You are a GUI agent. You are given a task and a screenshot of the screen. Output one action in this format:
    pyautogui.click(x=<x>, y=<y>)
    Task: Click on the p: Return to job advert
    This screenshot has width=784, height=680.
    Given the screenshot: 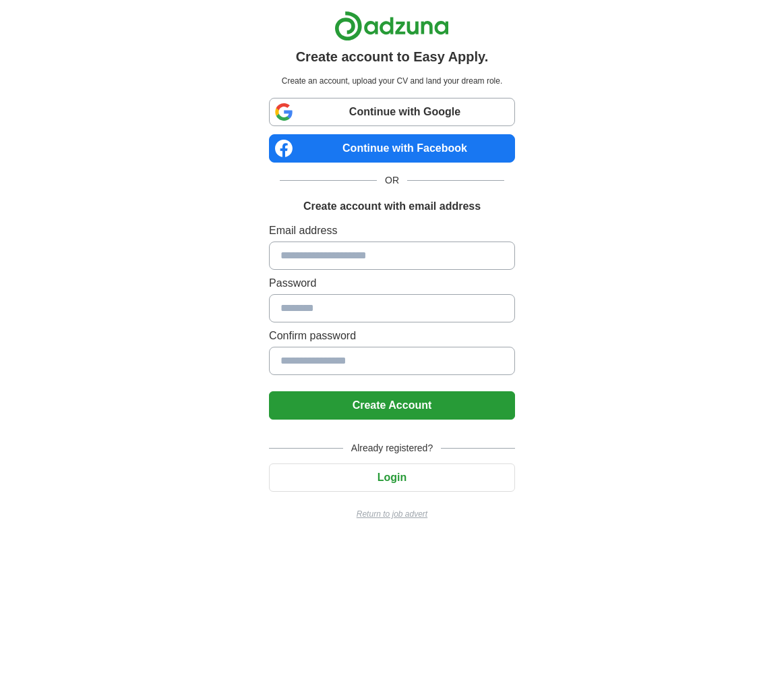 What is the action you would take?
    pyautogui.click(x=392, y=514)
    